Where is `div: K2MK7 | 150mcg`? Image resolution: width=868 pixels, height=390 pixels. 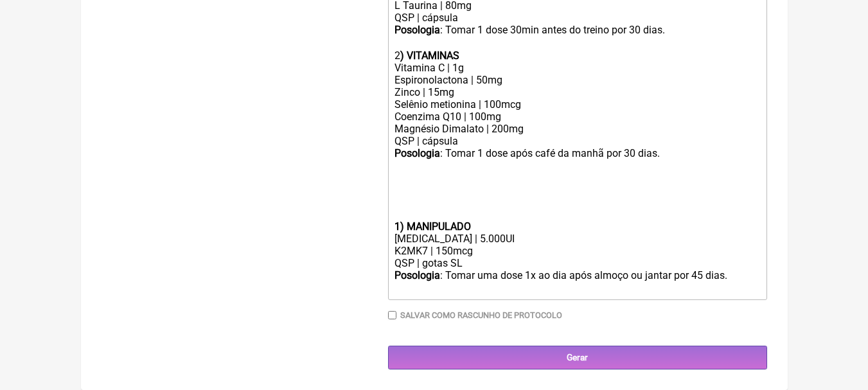
div: K2MK7 | 150mcg is located at coordinates (577, 251).